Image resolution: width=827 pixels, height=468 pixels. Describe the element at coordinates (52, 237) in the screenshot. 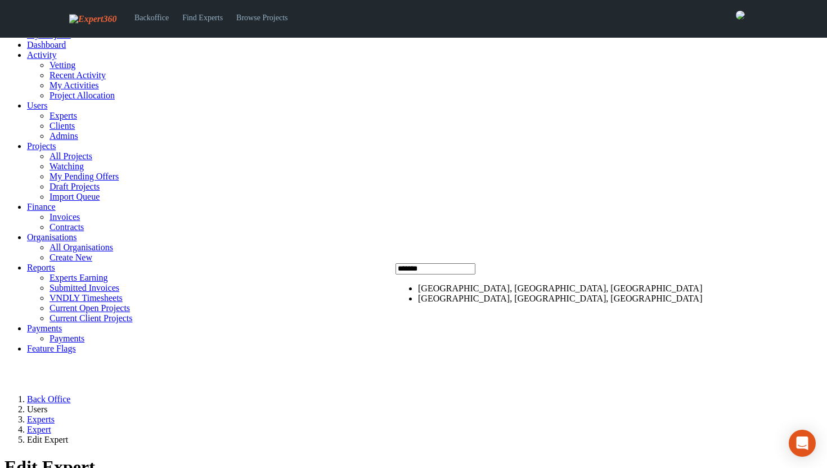

I see `a: Organisations` at that location.